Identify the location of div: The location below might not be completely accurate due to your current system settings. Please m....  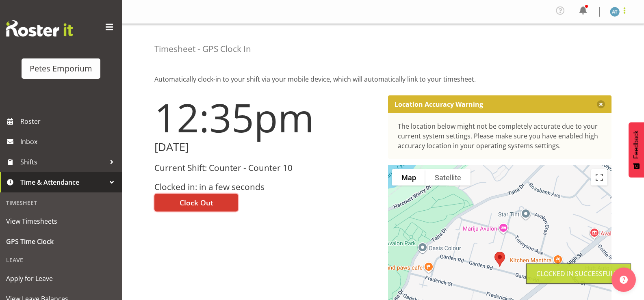
(499, 136).